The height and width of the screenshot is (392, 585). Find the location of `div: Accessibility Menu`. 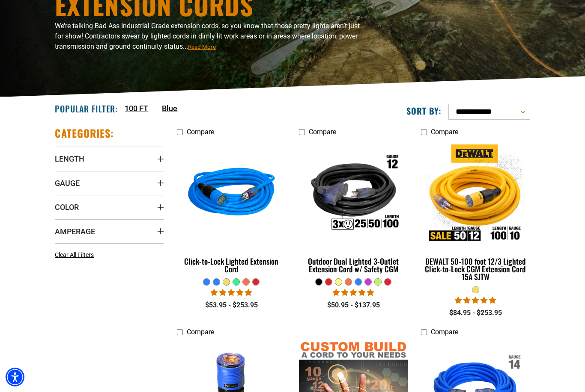

div: Accessibility Menu is located at coordinates (15, 377).